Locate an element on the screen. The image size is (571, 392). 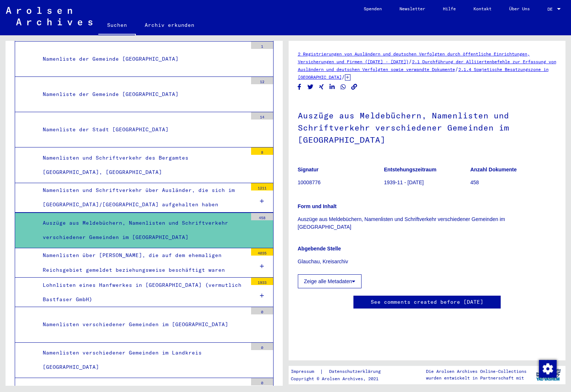
a: 2.1 Durchführung der Alliiertenbefehle zur Erfassung von Ausländern und deutschen Verfolgten sowi... is located at coordinates (427, 65).